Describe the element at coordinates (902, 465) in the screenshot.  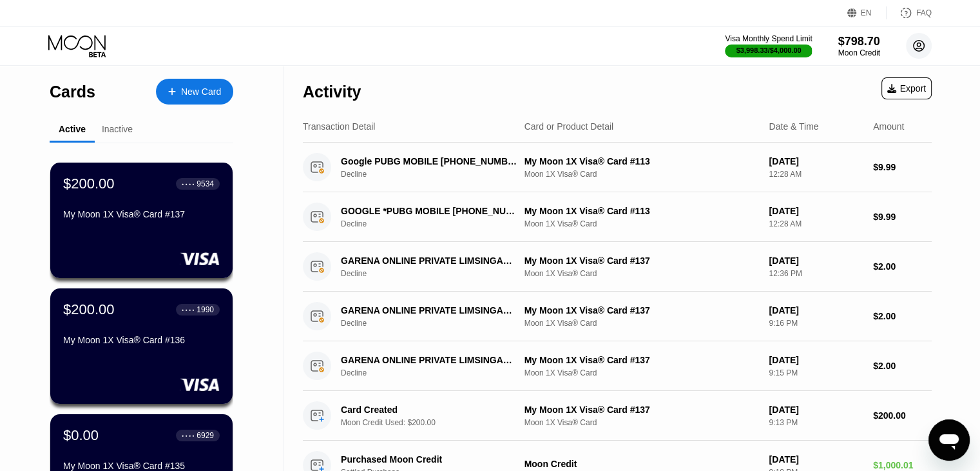
I see `div: $1,000.01` at that location.